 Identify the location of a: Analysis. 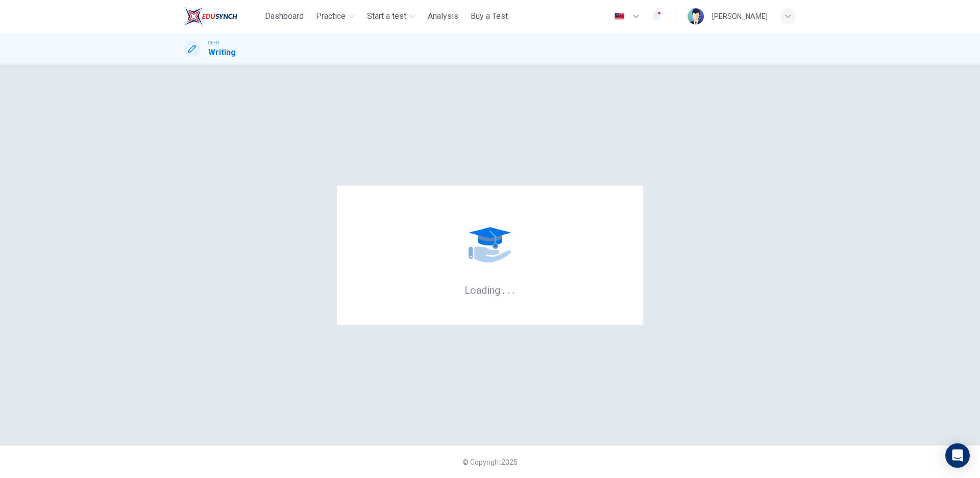
(443, 16).